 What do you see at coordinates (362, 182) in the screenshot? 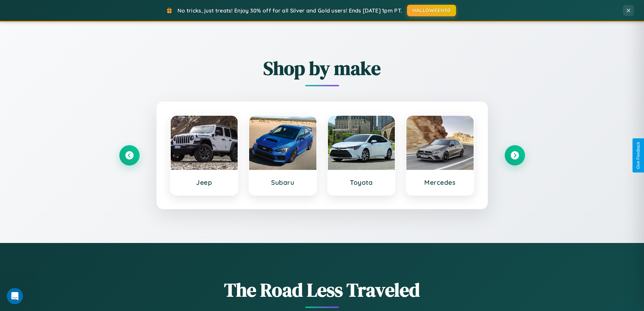
I see `h3: Toyota` at bounding box center [362, 182].